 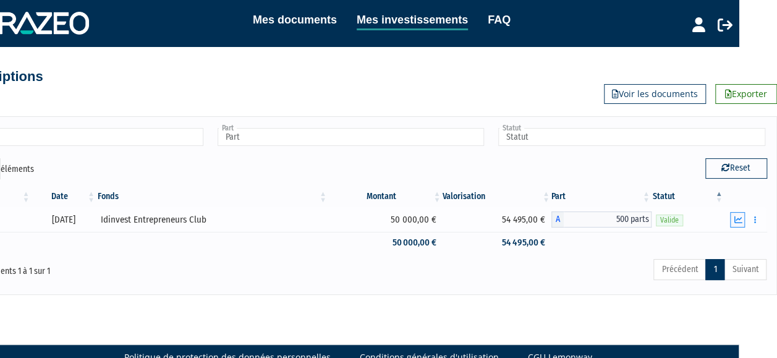 What do you see at coordinates (608, 219) in the screenshot?
I see `span: 500 parts` at bounding box center [608, 219].